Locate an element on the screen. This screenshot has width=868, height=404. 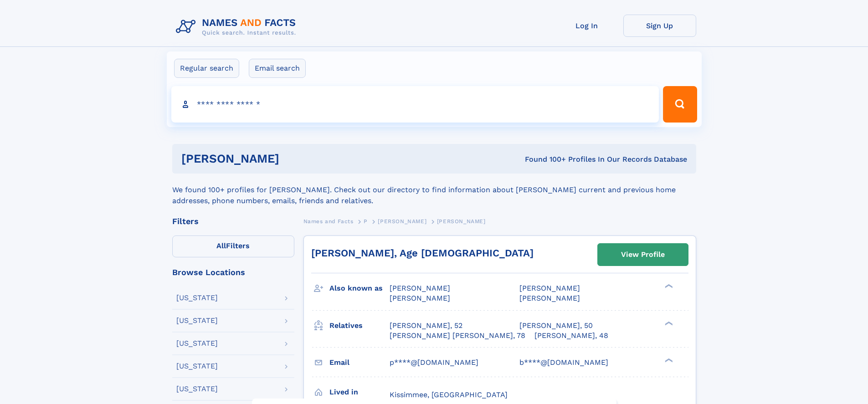
h3: Also known as is located at coordinates (360, 288).